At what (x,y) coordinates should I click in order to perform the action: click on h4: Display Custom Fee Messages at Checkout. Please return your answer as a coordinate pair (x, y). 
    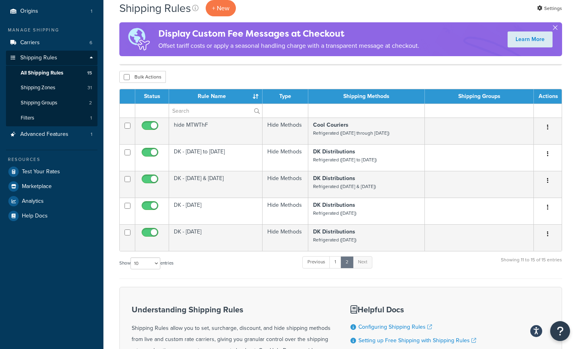
    Looking at the image, I should click on (289, 33).